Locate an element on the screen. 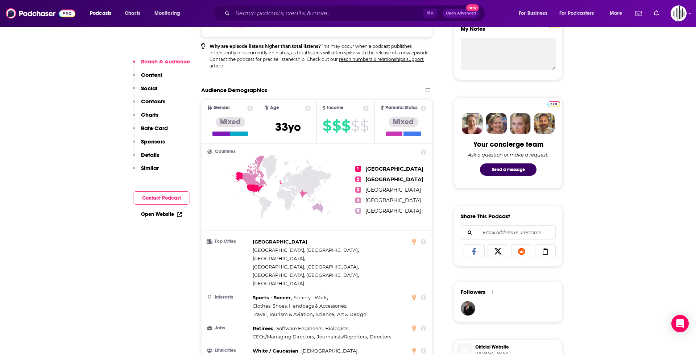 The width and height of the screenshot is (696, 354). span: Software Engineers is located at coordinates (299, 329).